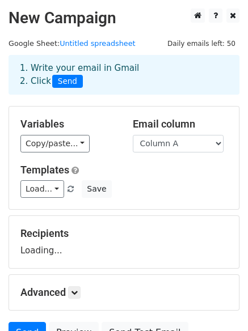  What do you see at coordinates (67, 82) in the screenshot?
I see `span: Send` at bounding box center [67, 82].